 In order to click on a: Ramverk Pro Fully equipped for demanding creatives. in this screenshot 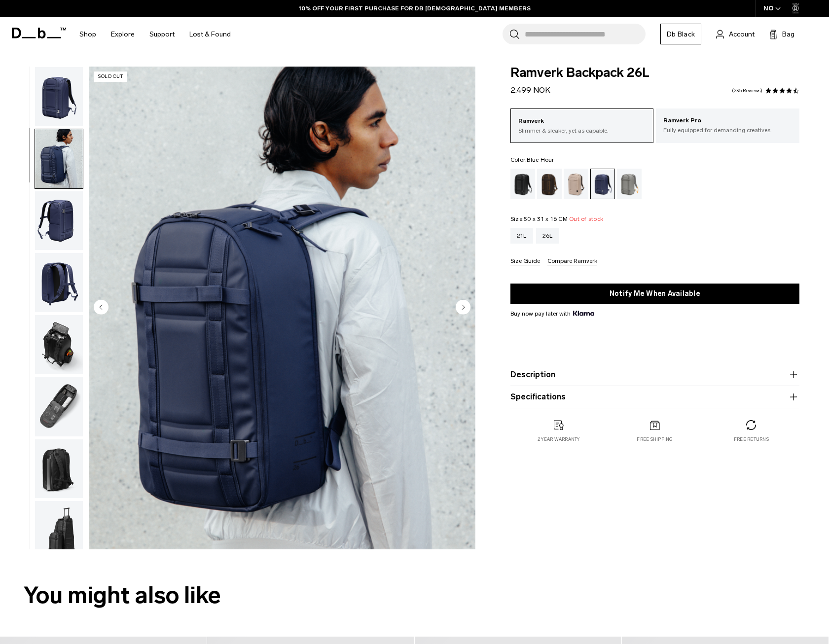, I will do `click(727, 125)`.